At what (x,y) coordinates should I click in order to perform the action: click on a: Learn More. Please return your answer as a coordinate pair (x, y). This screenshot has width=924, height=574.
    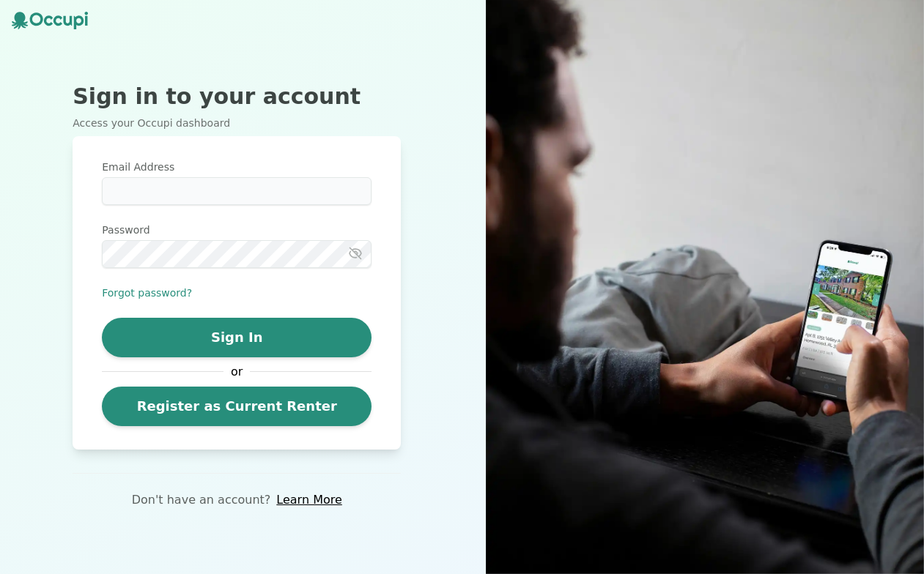
    Looking at the image, I should click on (309, 501).